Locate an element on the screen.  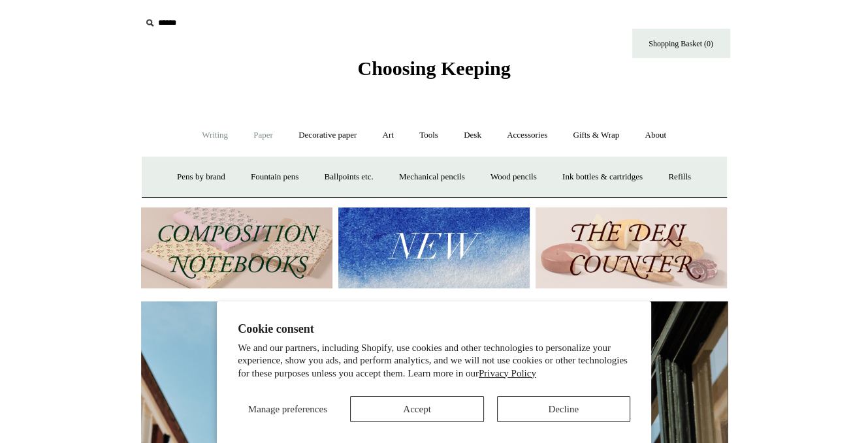
a: Choosing Keeping is located at coordinates (433, 72).